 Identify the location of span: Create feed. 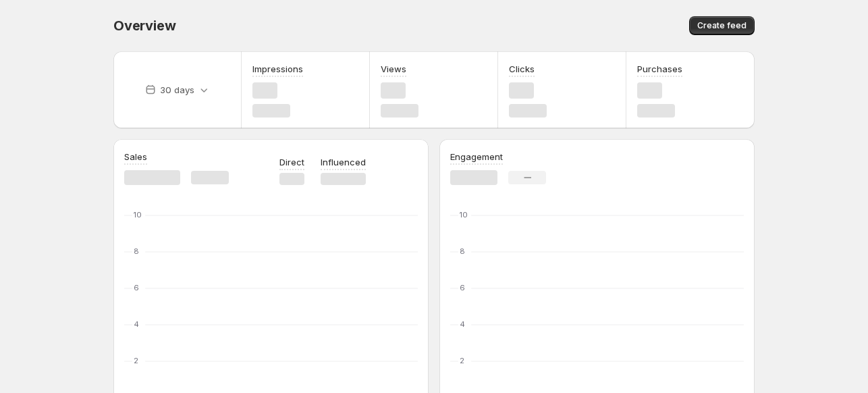
(722, 26).